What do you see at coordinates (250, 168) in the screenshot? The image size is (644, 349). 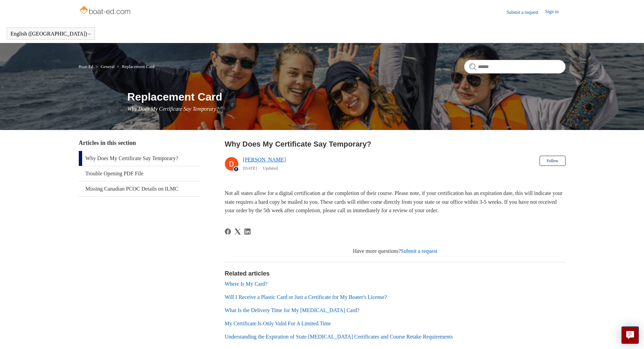 I see `time: 03/01/2024, 17:22` at bounding box center [250, 168].